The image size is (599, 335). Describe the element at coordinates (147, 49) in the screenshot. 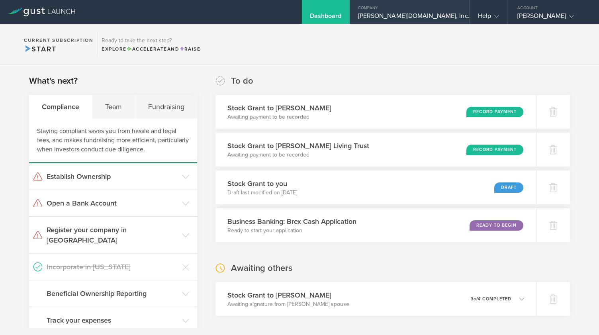

I see `span: Accelerate` at that location.